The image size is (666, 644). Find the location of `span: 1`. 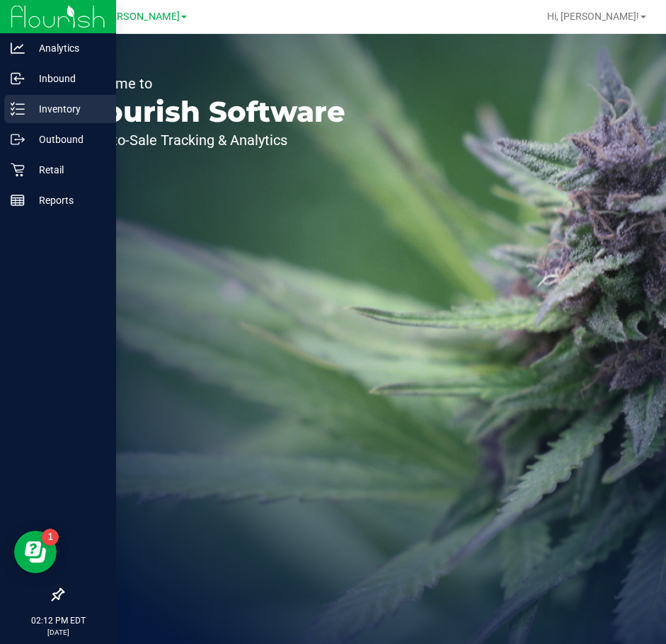

span: 1 is located at coordinates (9, 8).